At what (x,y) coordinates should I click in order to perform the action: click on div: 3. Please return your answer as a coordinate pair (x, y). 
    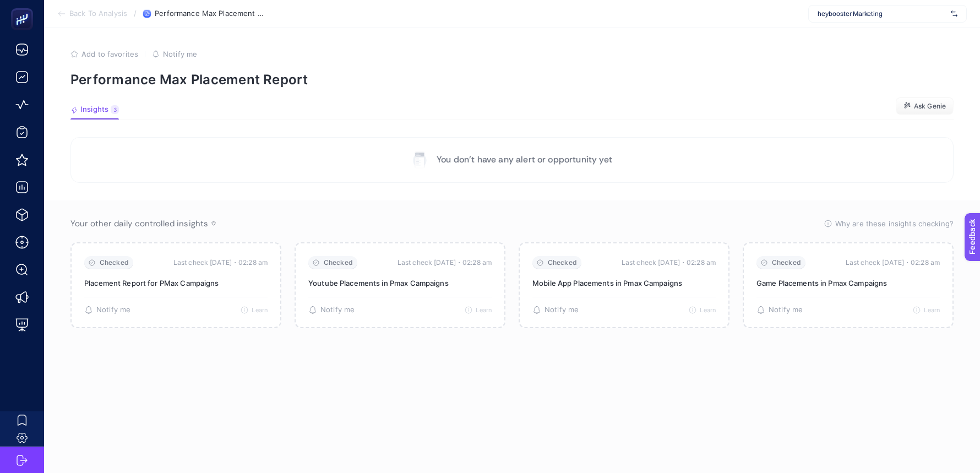
    Looking at the image, I should click on (115, 109).